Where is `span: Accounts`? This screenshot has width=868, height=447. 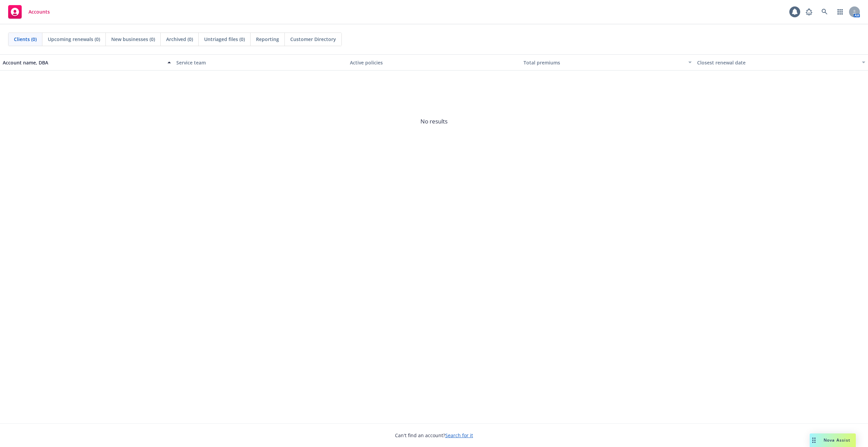
span: Accounts is located at coordinates (39, 12).